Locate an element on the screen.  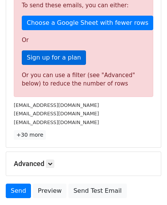
h5: Advanced is located at coordinates (83, 164).